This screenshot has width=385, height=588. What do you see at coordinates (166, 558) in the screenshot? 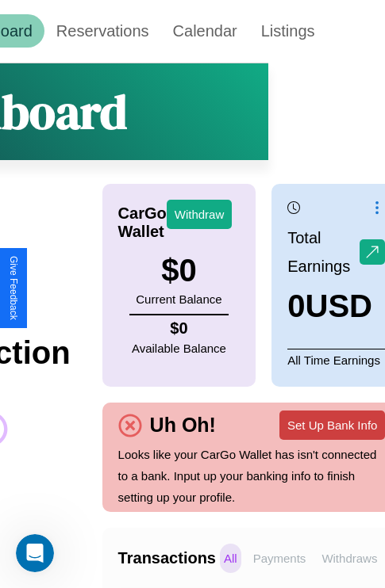
I see `h4: Transactions` at bounding box center [166, 558].